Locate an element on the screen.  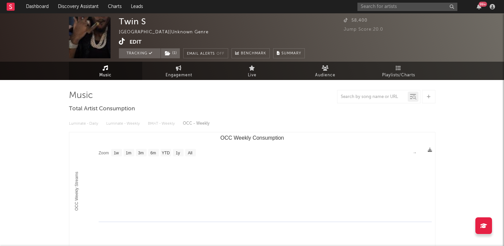
span: Audience is located at coordinates (325, 75).